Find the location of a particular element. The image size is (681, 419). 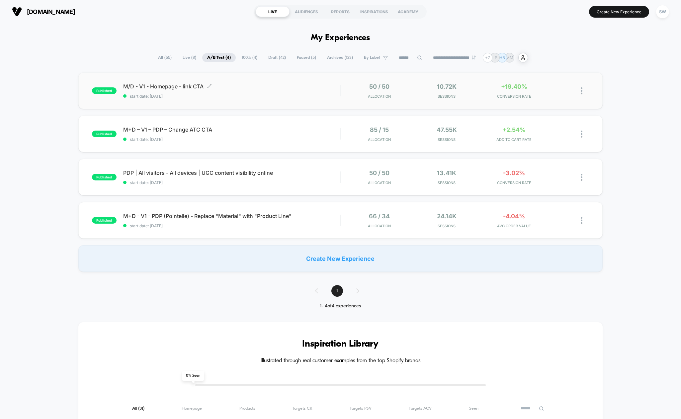

img: Visually logo is located at coordinates (17, 12).